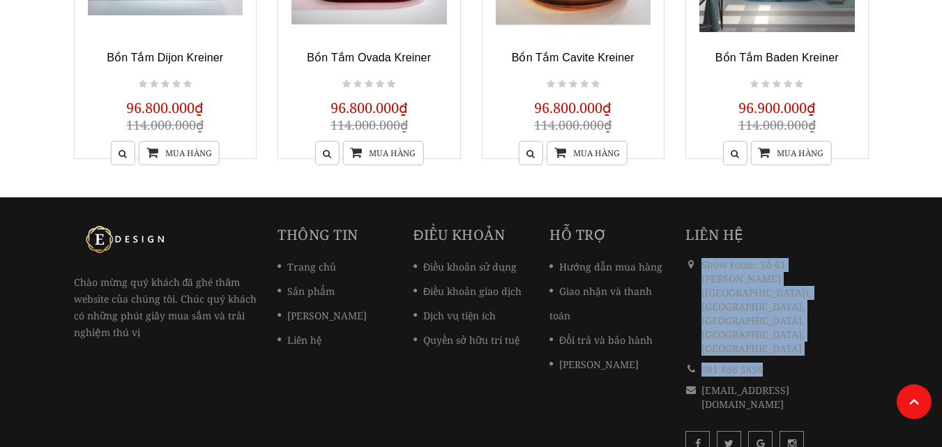  Describe the element at coordinates (318, 234) in the screenshot. I see `a: Thông tin` at that location.